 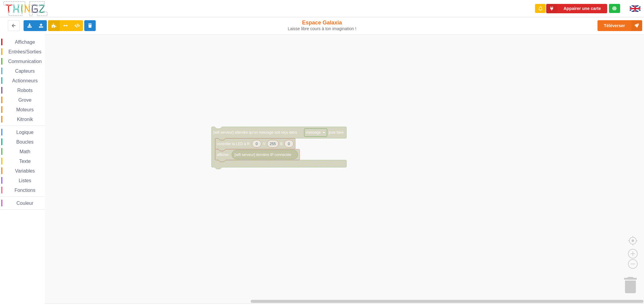 I want to click on img: gb.png, so click(x=635, y=9).